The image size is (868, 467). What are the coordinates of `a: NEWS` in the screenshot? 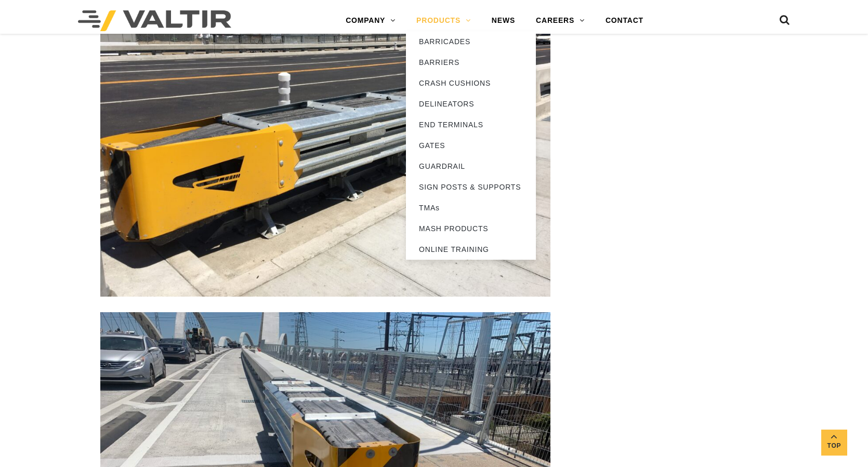 It's located at (503, 21).